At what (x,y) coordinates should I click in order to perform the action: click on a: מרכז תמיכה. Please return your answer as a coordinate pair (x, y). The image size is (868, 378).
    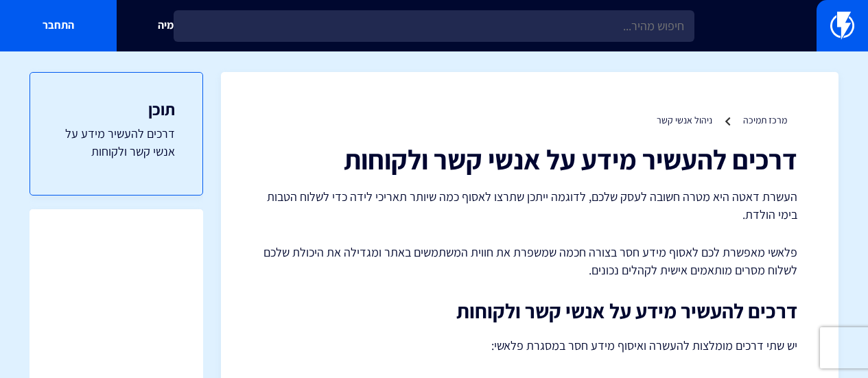
    Looking at the image, I should click on (765, 120).